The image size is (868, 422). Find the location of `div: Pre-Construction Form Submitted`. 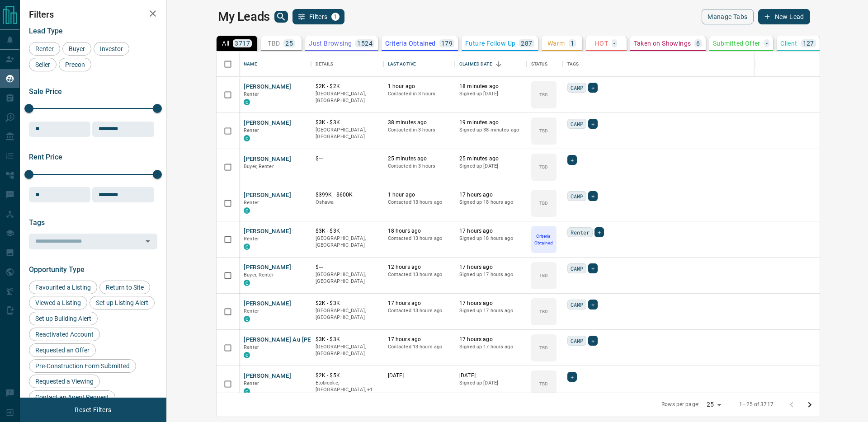

div: Pre-Construction Form Submitted is located at coordinates (82, 366).